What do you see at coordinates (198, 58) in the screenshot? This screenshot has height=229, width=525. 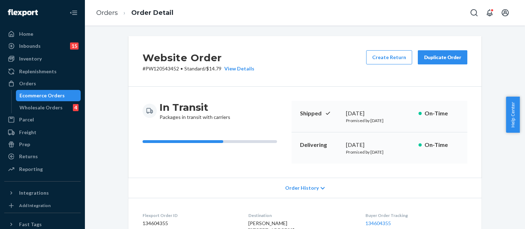 I see `h2: Website Order` at bounding box center [198, 58].